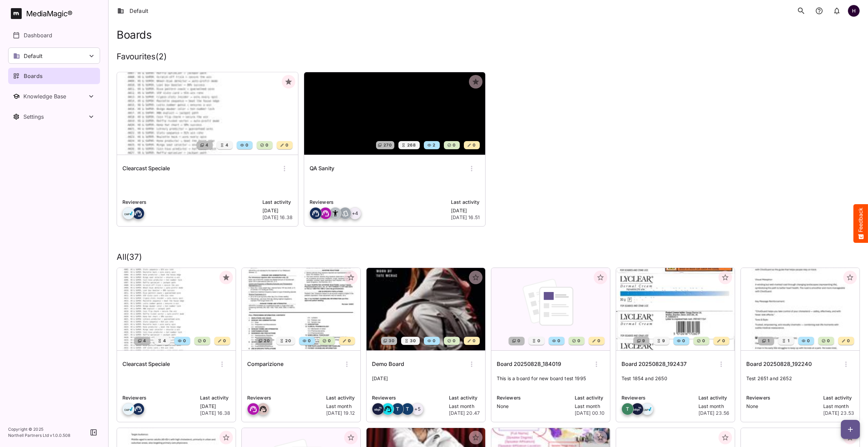 This screenshot has height=447, width=868. Describe the element at coordinates (529, 364) in the screenshot. I see `h6: Board 20250828_184019` at that location.